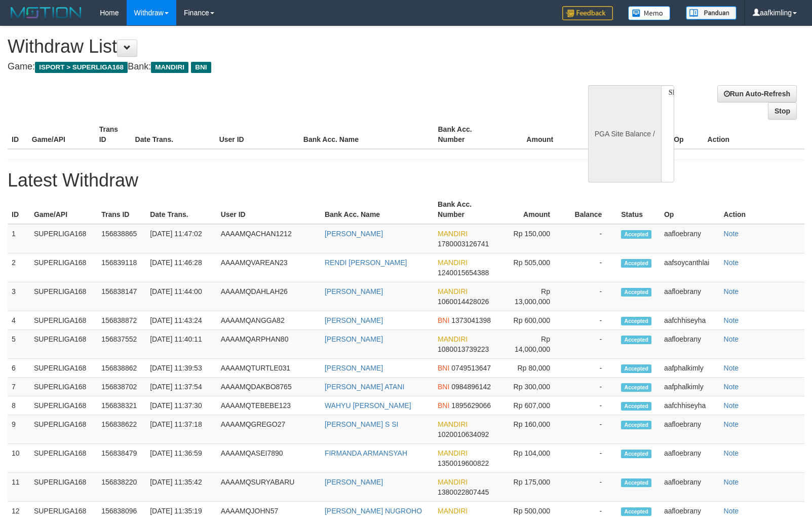 This screenshot has height=517, width=812. Describe the element at coordinates (268, 344) in the screenshot. I see `td: AAAAMQARPHAN80` at that location.